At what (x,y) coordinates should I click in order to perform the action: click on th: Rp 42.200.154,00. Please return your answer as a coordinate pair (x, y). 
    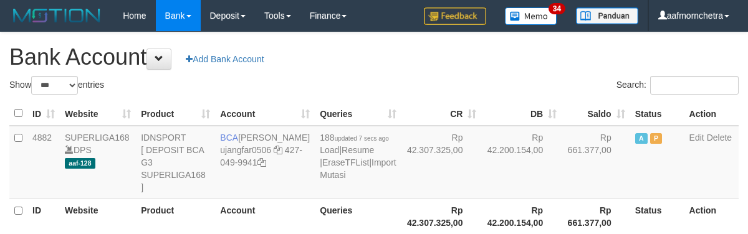
    Looking at the image, I should click on (521, 216).